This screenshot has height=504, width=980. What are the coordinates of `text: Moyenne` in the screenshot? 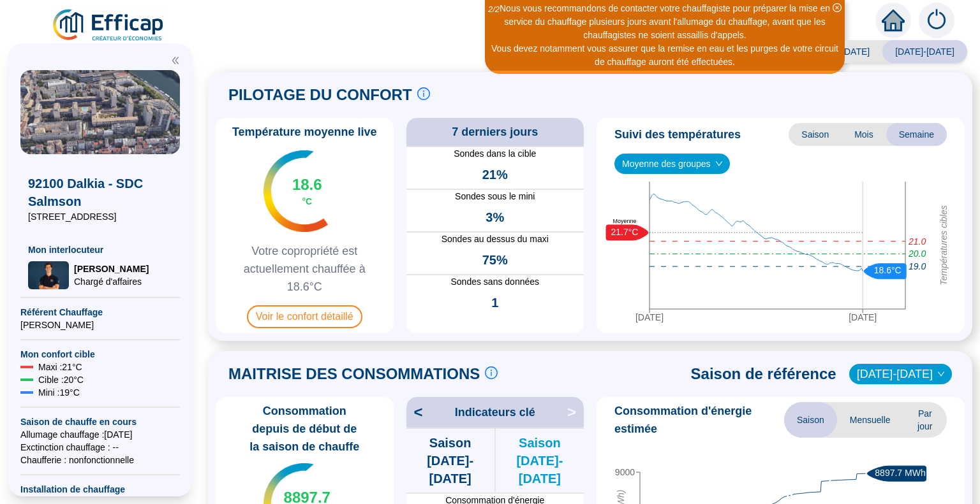 It's located at (624, 221).